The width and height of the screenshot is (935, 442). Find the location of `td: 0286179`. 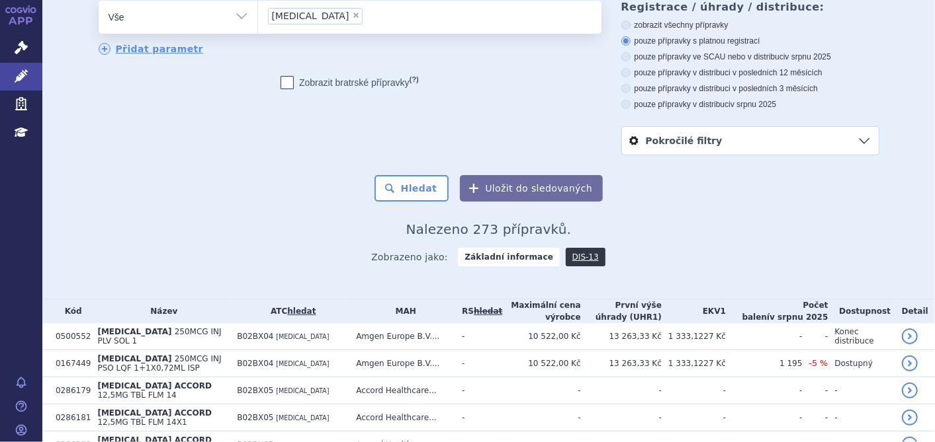

td: 0286179 is located at coordinates (69, 391).